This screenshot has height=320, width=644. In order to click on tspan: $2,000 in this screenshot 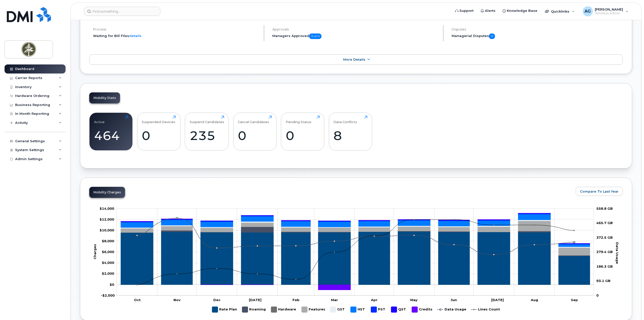, I will do `click(108, 274)`.